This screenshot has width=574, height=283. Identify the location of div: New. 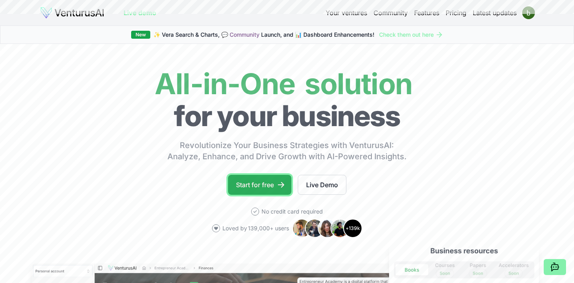
(141, 35).